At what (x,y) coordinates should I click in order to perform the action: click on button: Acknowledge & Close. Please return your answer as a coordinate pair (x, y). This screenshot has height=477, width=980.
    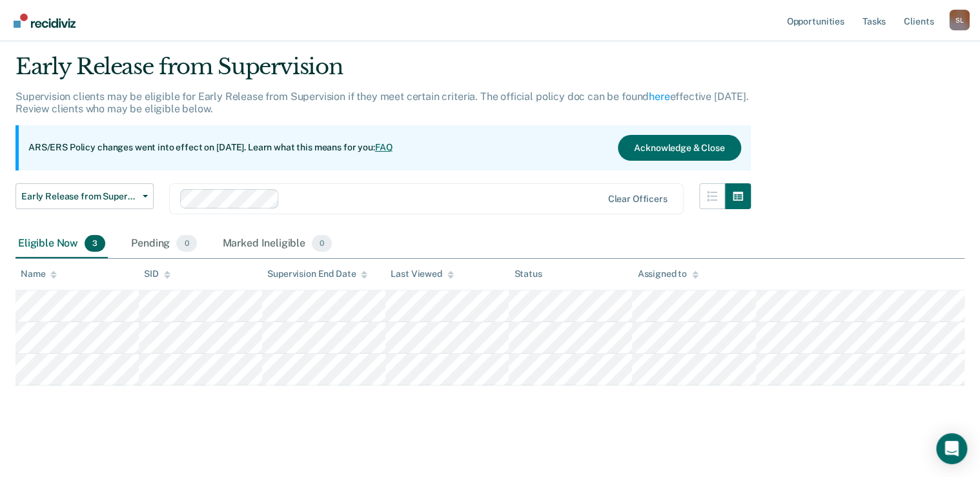
    Looking at the image, I should click on (679, 148).